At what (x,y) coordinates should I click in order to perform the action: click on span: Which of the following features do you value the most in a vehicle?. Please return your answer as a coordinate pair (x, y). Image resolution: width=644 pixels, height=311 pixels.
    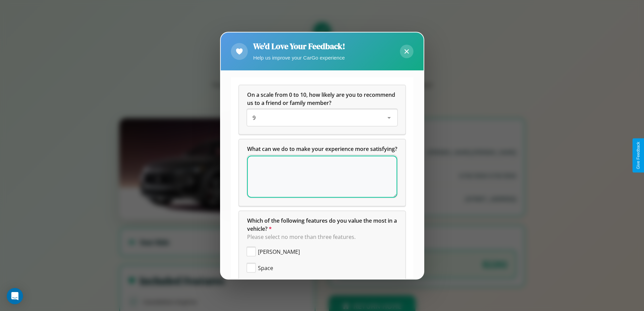
    Looking at the image, I should click on (322, 225).